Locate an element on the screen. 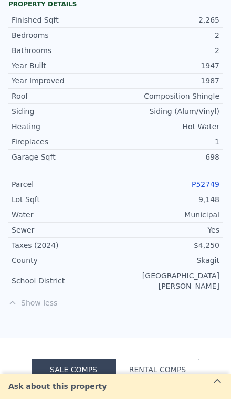 The image size is (231, 399). div: Bedrooms is located at coordinates (64, 35).